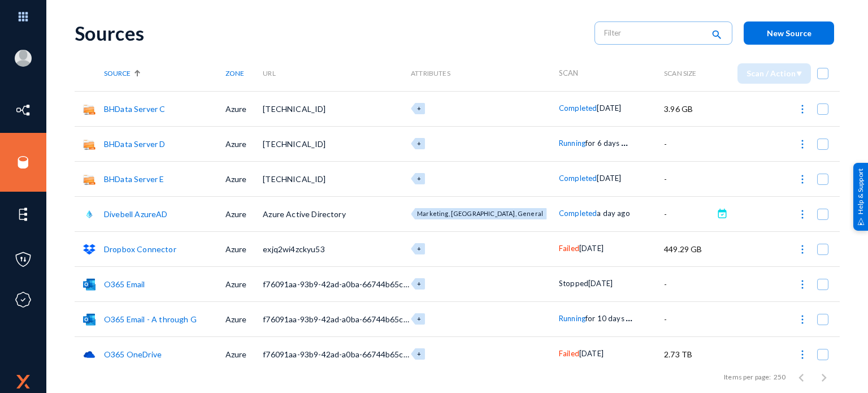 This screenshot has height=393, width=868. I want to click on span: Stopped, so click(573, 284).